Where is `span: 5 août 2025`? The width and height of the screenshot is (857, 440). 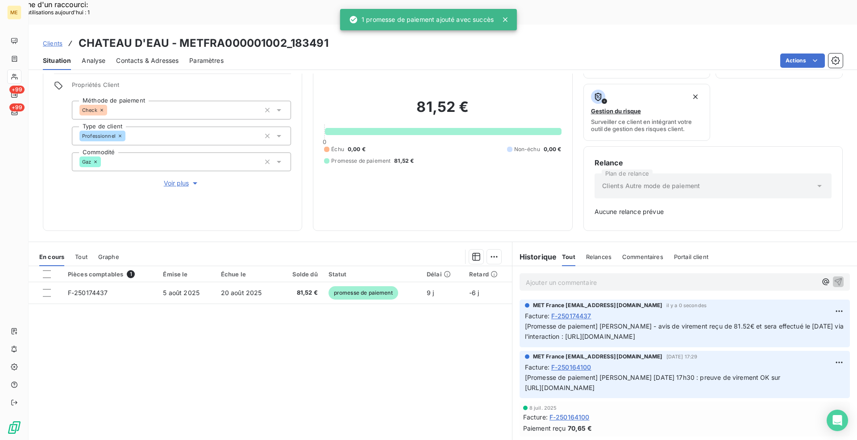 span: 5 août 2025 is located at coordinates (181, 293).